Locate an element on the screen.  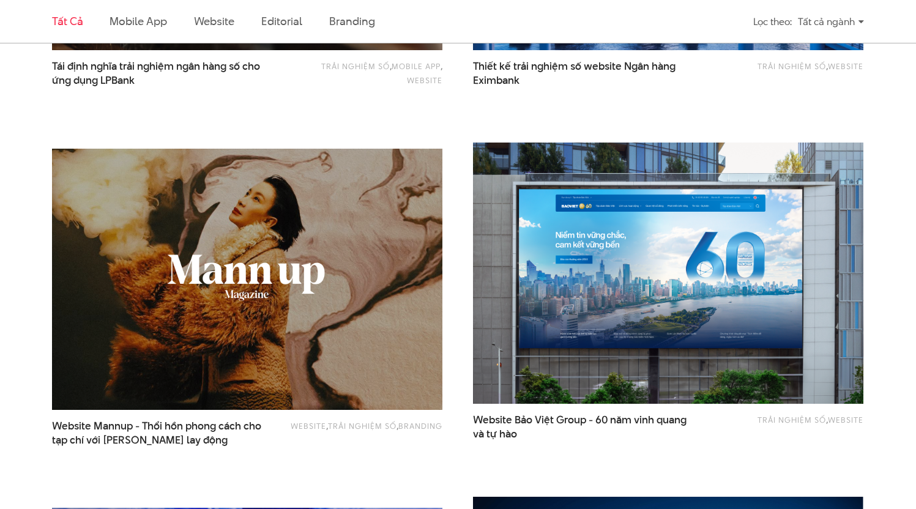
div: Tất cả ngành is located at coordinates (831, 21).